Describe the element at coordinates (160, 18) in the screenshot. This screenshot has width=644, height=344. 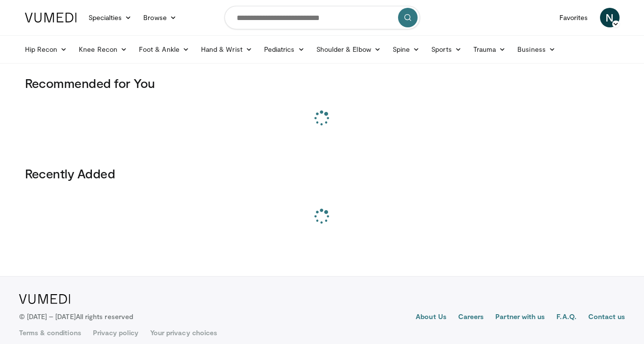
I see `a: Browse` at that location.